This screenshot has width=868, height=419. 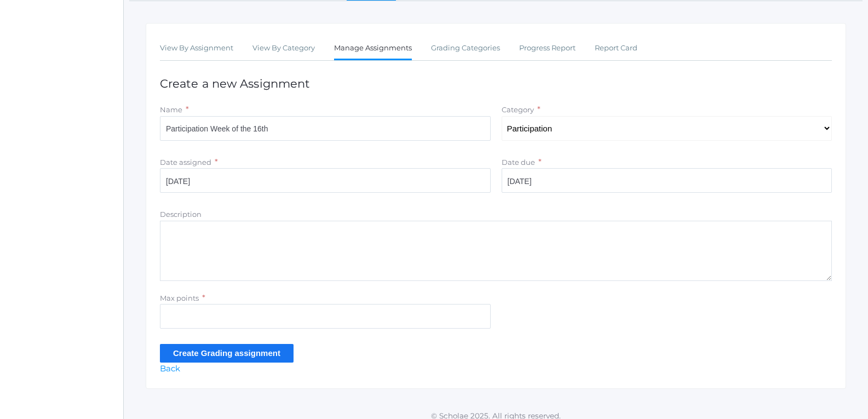 What do you see at coordinates (186, 162) in the screenshot?
I see `label: Date assigned` at bounding box center [186, 162].